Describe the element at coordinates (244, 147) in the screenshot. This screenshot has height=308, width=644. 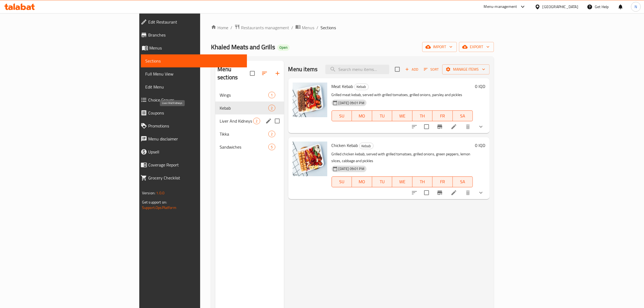
I see `div: Sandwiches` at that location.